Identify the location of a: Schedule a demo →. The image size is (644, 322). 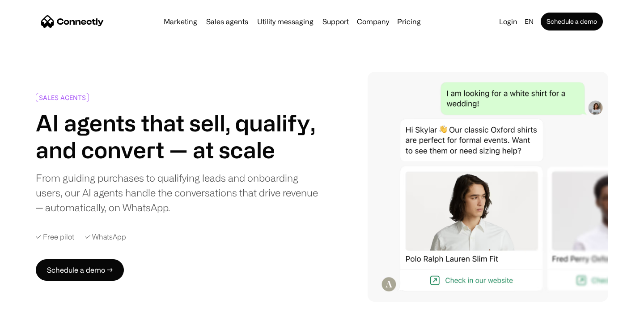
(80, 270).